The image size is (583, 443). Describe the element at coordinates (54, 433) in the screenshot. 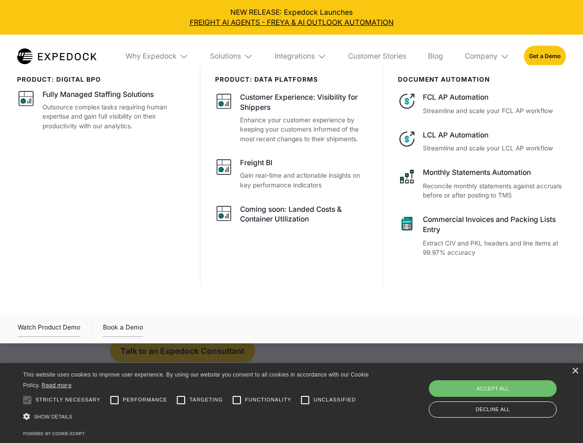

I see `a: Powered by cookie-script` at that location.